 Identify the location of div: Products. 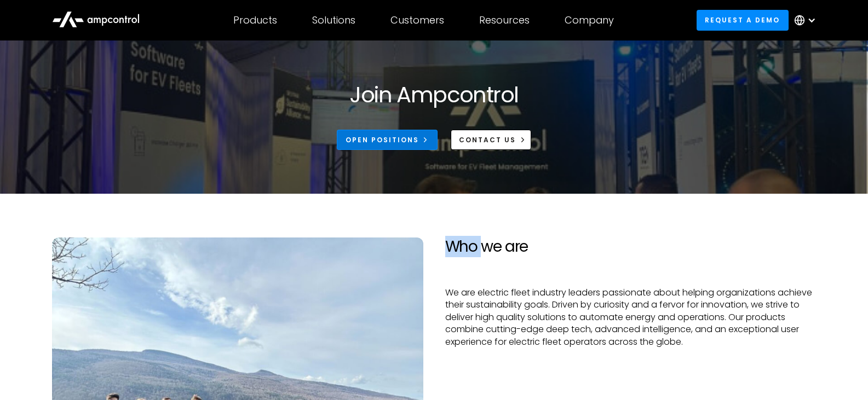
(255, 20).